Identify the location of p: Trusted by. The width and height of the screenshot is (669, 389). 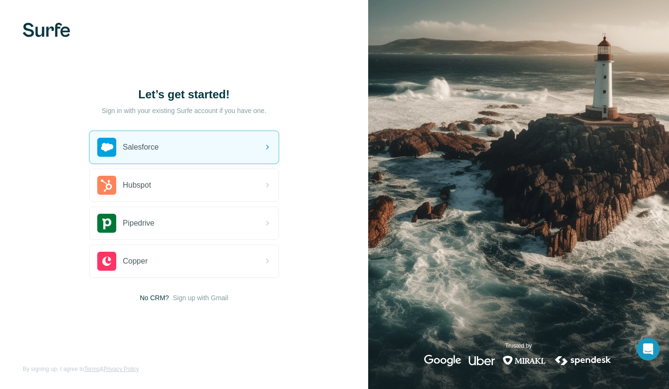
(519, 345).